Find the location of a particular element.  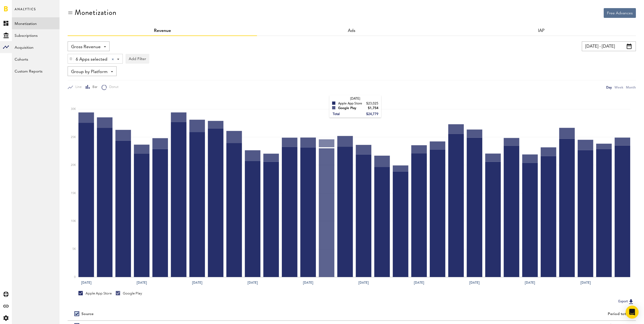

span: Line is located at coordinates (77, 87).